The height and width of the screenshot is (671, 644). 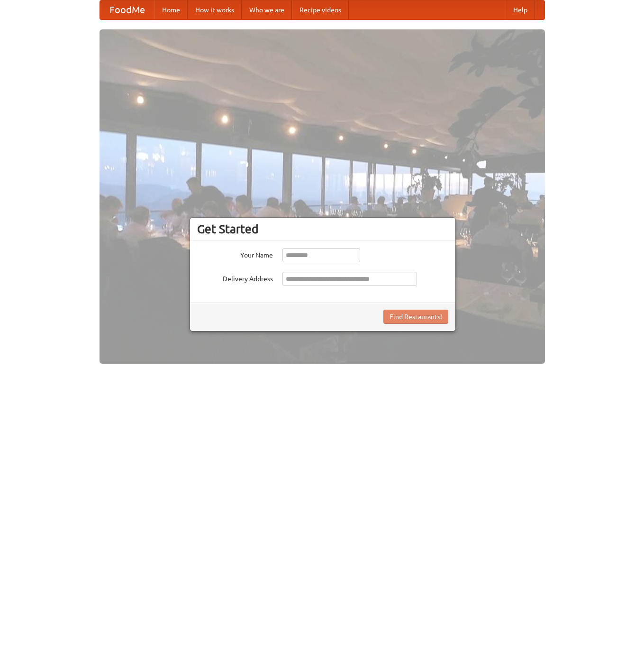 I want to click on a: How it works, so click(x=215, y=10).